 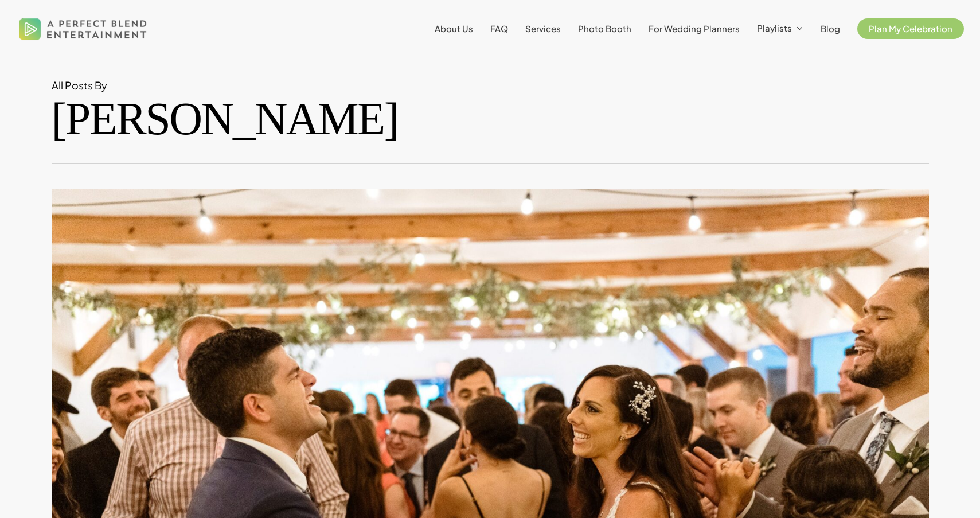 What do you see at coordinates (454, 28) in the screenshot?
I see `span: About Us` at bounding box center [454, 28].